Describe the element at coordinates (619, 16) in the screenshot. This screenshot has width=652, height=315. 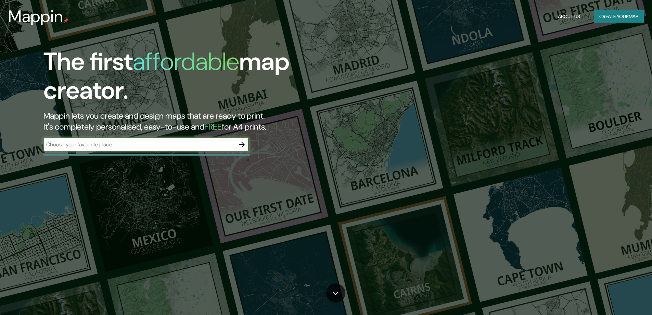
I see `button: Create yourmap` at that location.